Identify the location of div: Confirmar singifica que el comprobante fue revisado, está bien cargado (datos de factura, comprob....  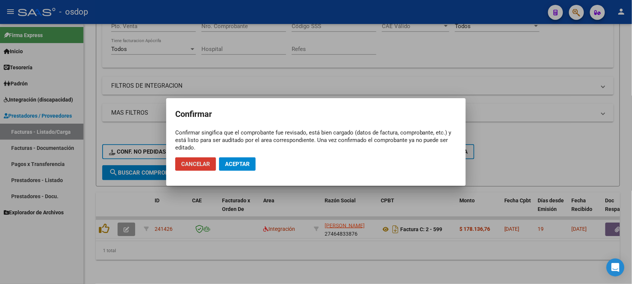
(316, 140).